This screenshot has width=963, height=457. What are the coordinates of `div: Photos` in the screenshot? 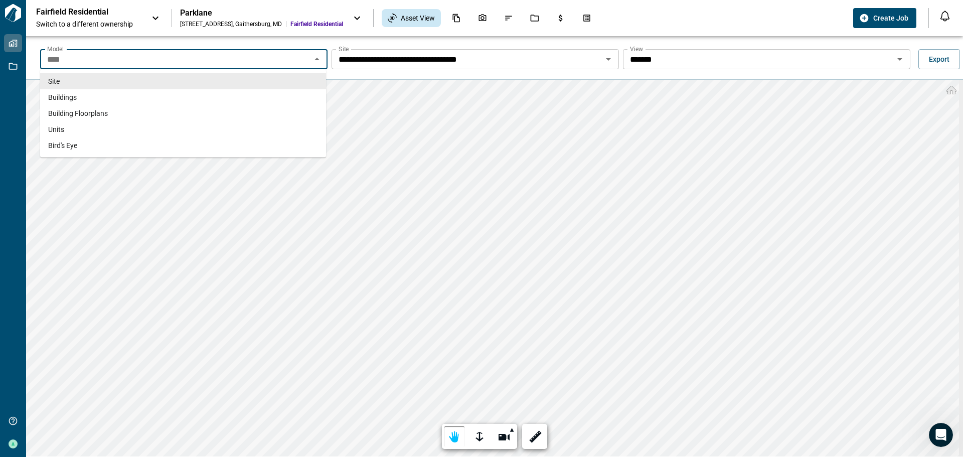 It's located at (482, 18).